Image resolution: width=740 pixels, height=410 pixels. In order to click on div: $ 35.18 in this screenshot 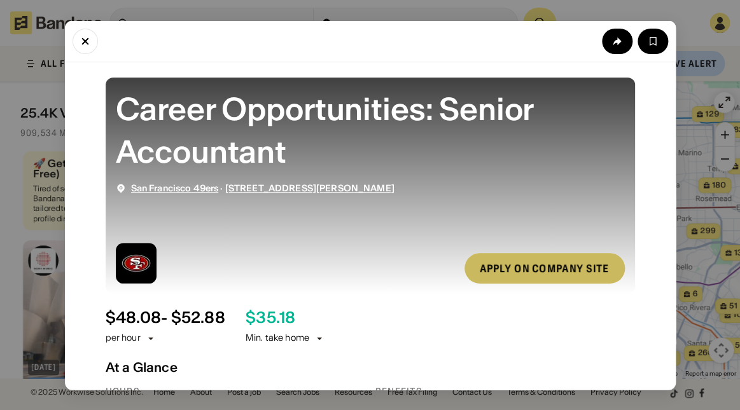, I will do `click(270, 318)`.